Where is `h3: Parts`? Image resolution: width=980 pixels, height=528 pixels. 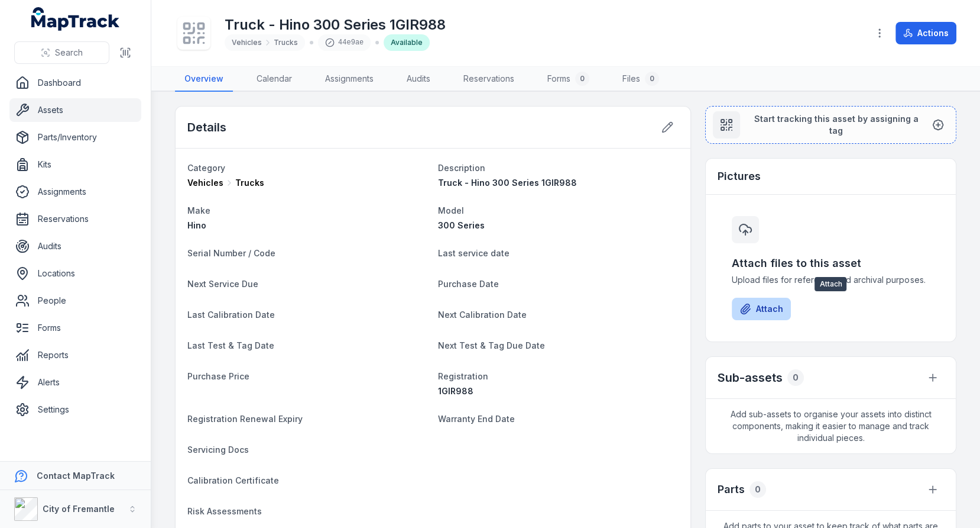 h3: Parts is located at coordinates (731, 489).